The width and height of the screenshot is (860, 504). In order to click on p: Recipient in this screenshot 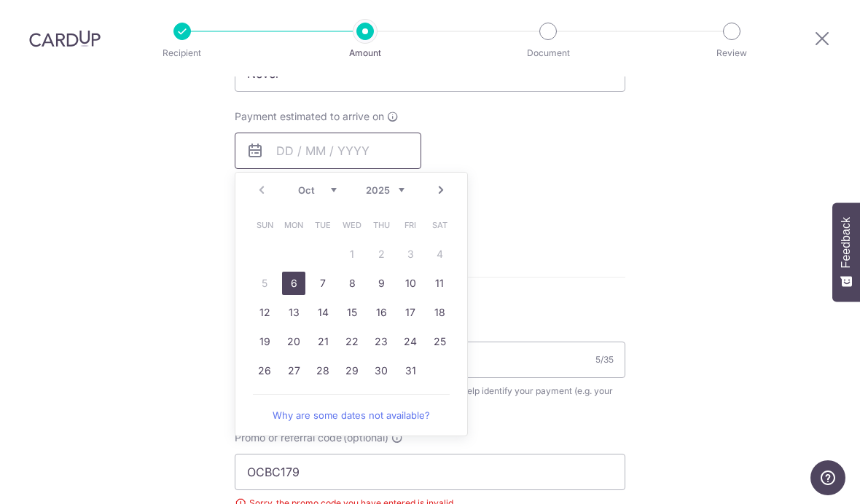, I will do `click(183, 53)`.